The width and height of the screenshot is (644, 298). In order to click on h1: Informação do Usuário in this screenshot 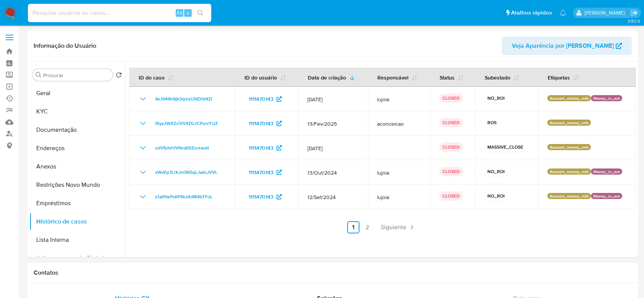, I will do `click(65, 46)`.